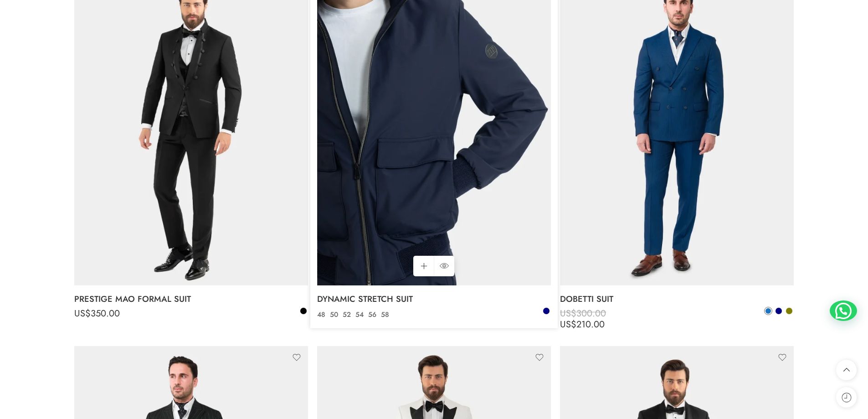  I want to click on a: 50, so click(334, 314).